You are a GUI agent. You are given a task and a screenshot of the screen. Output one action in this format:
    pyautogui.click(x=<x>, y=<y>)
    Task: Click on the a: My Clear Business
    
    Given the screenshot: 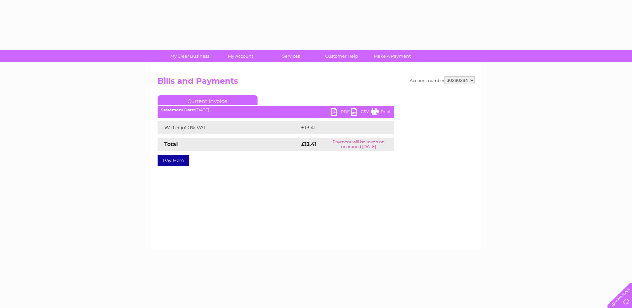 What is the action you would take?
    pyautogui.click(x=189, y=56)
    